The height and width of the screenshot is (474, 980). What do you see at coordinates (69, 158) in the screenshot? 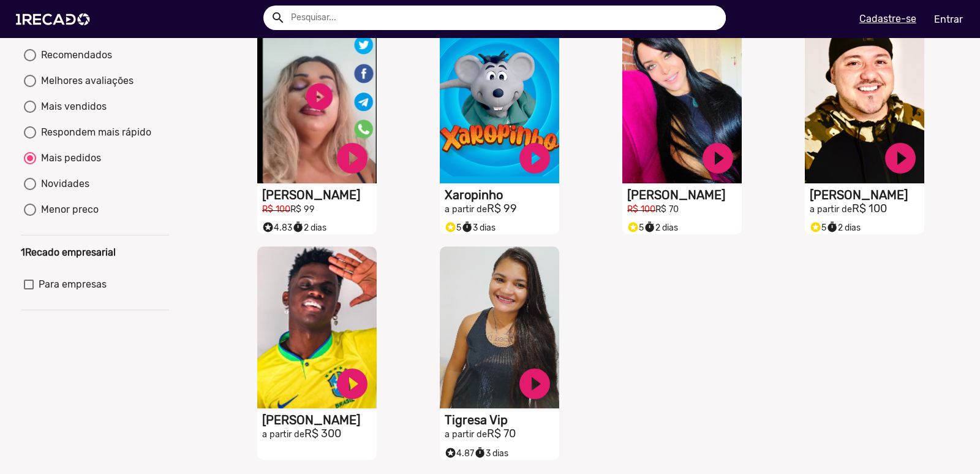
I see `div: Mais pedidos` at bounding box center [69, 158].